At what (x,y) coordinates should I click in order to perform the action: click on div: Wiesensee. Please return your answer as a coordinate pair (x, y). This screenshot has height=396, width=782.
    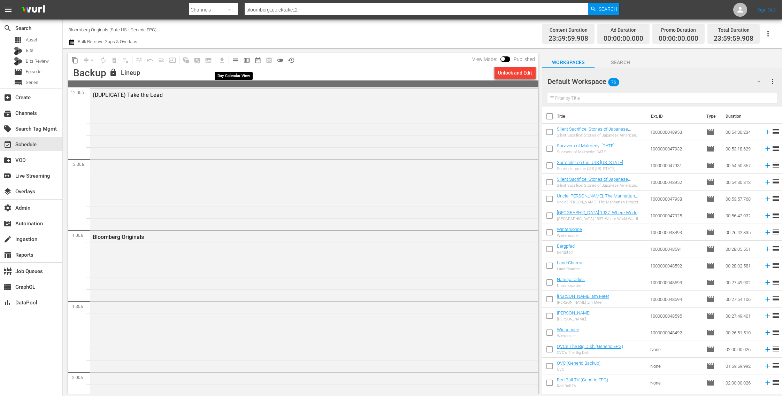
    Looking at the image, I should click on (568, 336).